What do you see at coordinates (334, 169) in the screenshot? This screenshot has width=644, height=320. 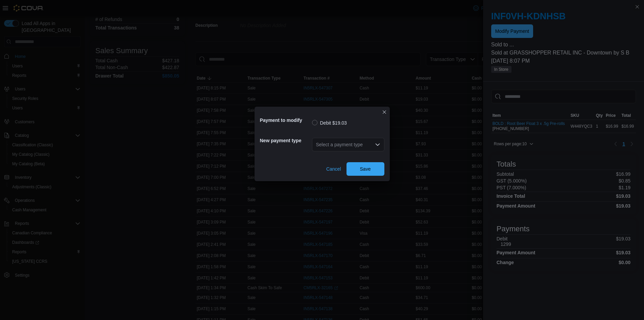 I see `span: Cancel` at bounding box center [334, 169].